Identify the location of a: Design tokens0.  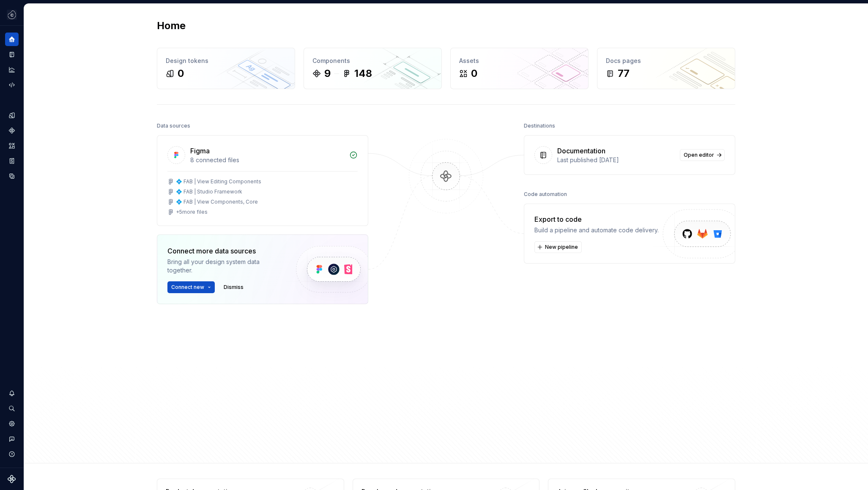
(226, 69).